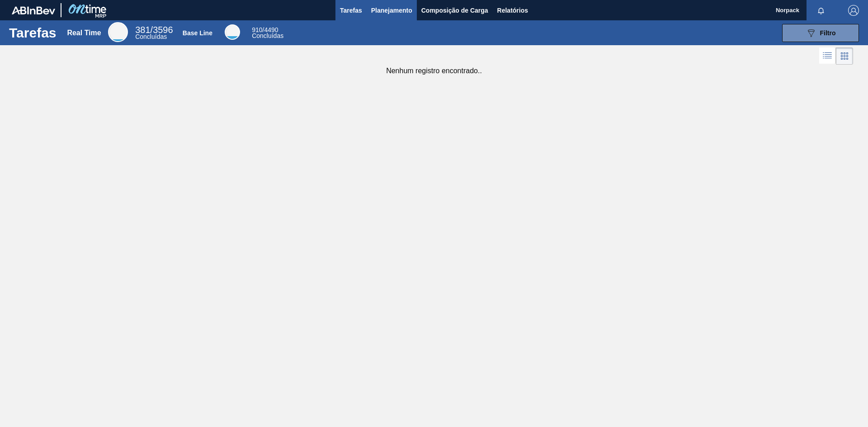  What do you see at coordinates (33, 33) in the screenshot?
I see `h1: Tarefas` at bounding box center [33, 33].